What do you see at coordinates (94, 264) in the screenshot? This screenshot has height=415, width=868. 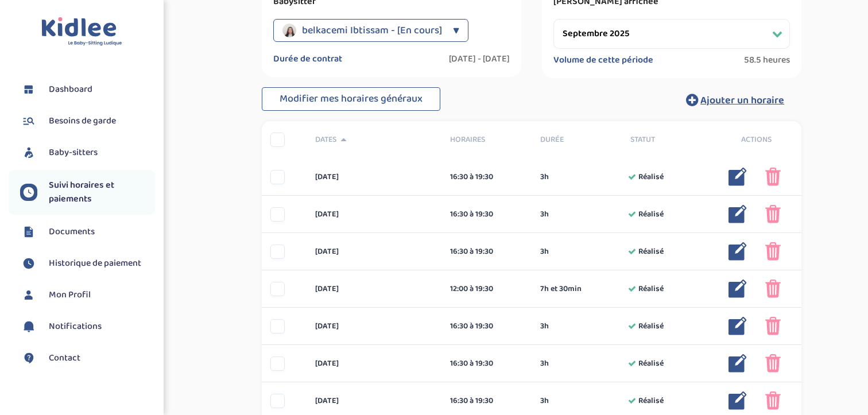 I see `span: Historique de paiement` at bounding box center [94, 264].